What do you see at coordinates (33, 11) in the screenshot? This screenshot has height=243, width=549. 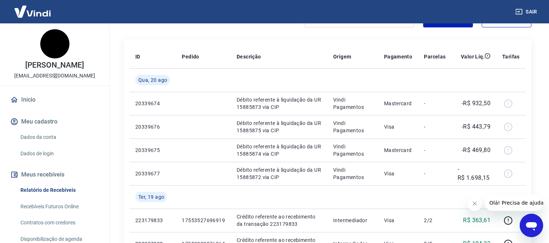 I see `img: Vindi` at bounding box center [33, 11].